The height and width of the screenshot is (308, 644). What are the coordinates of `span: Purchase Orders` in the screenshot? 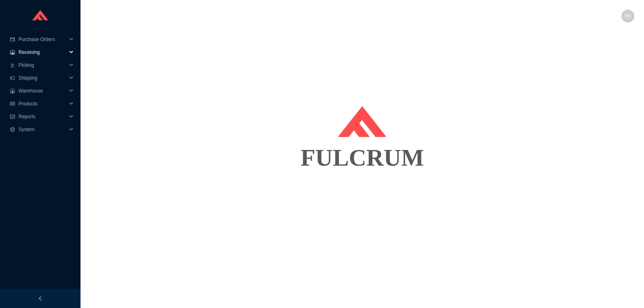 It's located at (43, 40).